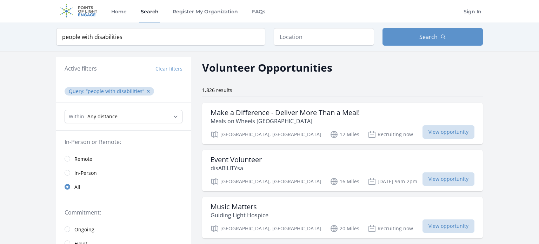 The height and width of the screenshot is (244, 539). I want to click on q: people with disabilities, so click(115, 91).